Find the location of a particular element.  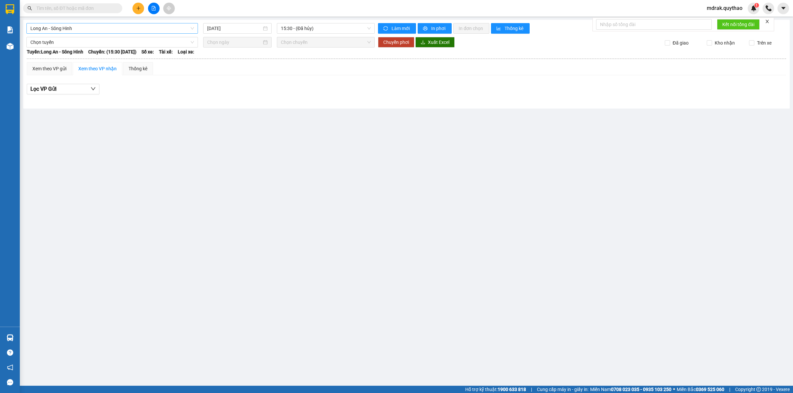

span: Trên xe is located at coordinates (764, 43).